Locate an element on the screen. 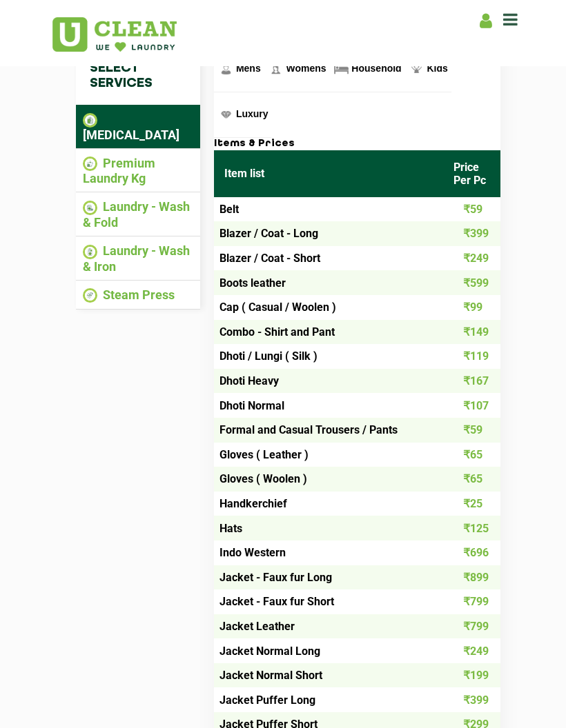 Image resolution: width=566 pixels, height=728 pixels. h3: Items & Prices is located at coordinates (356, 144).